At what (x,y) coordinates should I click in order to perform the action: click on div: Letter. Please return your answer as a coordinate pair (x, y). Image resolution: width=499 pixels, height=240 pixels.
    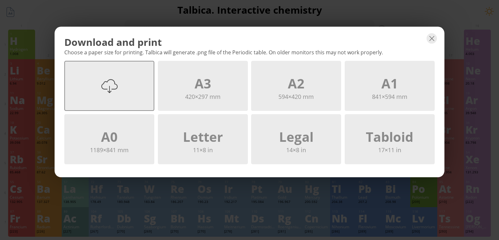
    Looking at the image, I should click on (203, 137).